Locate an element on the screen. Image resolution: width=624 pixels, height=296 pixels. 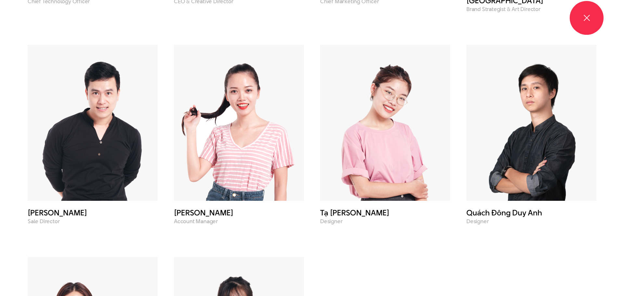
img: Phan Trọng Thắng is located at coordinates (93, 123).